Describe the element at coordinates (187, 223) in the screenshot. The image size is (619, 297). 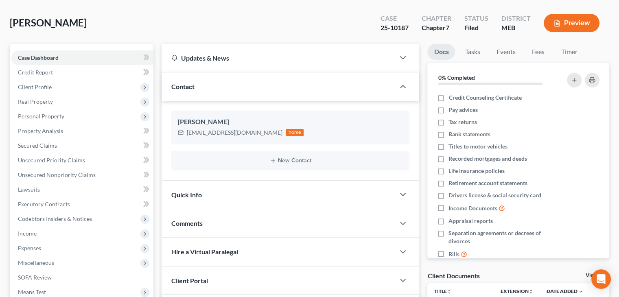
I see `span: Comments` at that location.